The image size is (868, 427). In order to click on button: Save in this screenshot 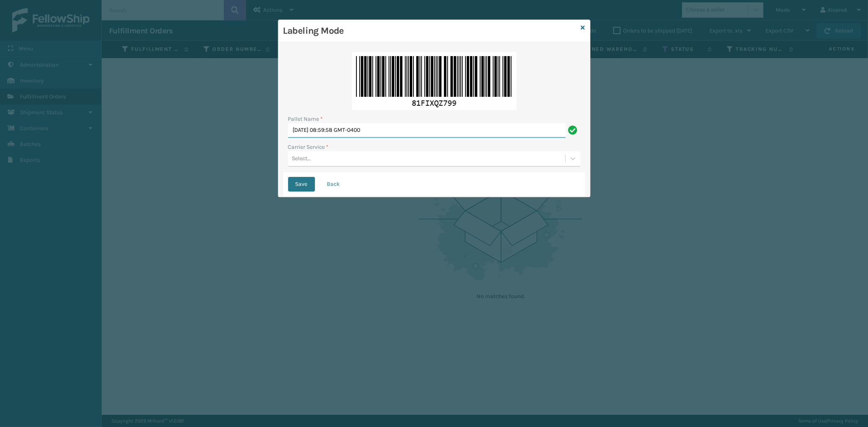, I will do `click(302, 184)`.